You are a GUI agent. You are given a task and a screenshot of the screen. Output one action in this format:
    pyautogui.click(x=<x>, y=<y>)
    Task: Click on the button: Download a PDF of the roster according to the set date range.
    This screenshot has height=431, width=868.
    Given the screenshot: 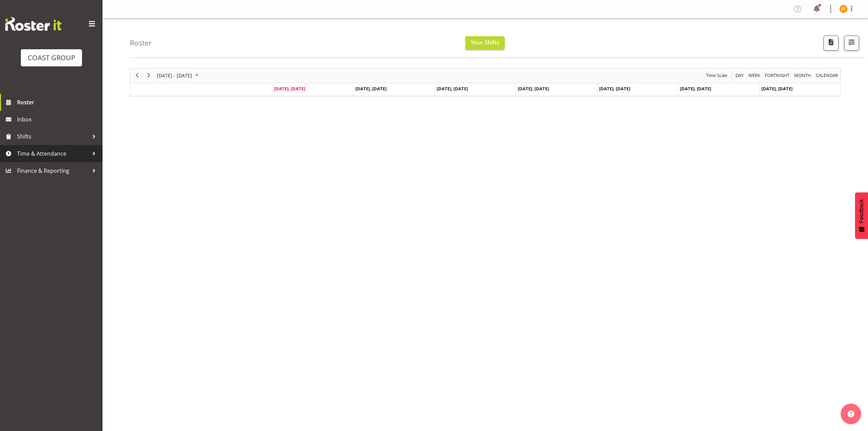 What is the action you would take?
    pyautogui.click(x=831, y=43)
    